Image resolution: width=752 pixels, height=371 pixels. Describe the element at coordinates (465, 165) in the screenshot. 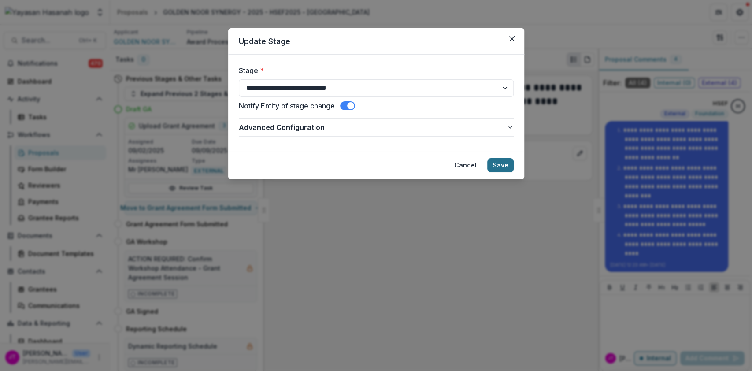

I see `button: Cancel` at that location.